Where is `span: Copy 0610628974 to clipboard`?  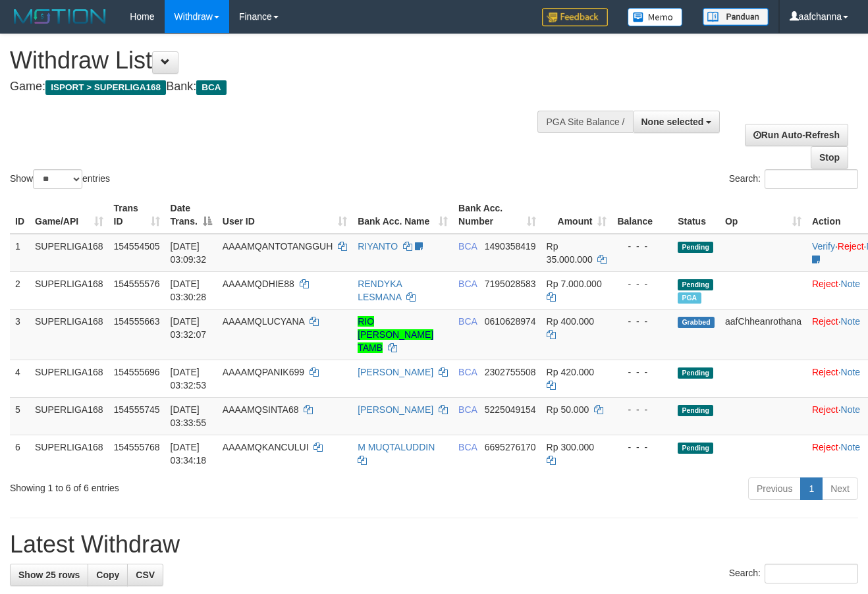
span: Copy 0610628974 to clipboard is located at coordinates (510, 321).